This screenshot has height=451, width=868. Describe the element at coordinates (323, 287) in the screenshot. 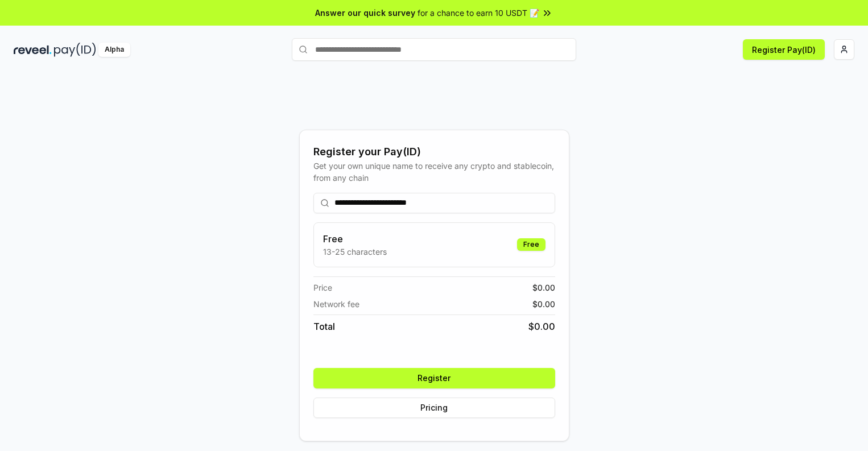

I see `span: Price` at that location.